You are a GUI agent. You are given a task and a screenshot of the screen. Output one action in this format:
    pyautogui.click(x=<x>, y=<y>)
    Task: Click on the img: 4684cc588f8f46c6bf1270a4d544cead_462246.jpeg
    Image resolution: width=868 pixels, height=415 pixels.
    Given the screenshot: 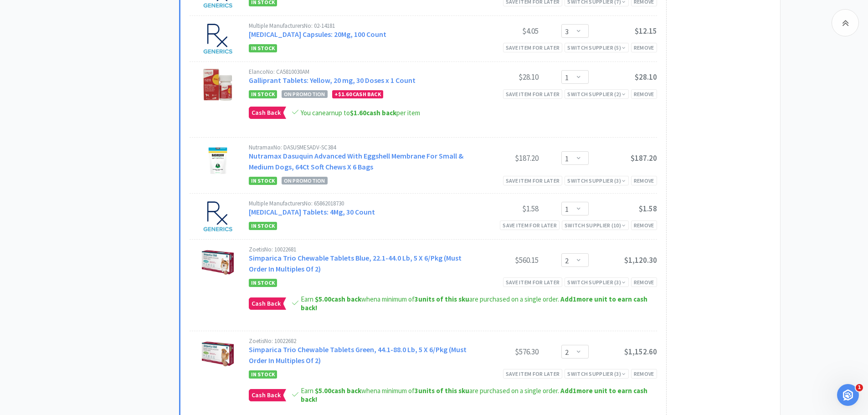 What is the action you would take?
    pyautogui.click(x=218, y=354)
    